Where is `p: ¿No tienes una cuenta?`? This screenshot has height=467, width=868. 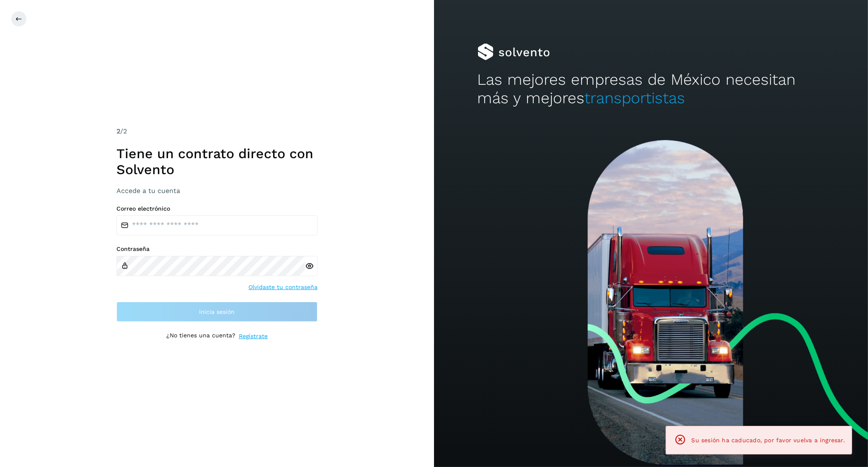 p: ¿No tienes una cuenta? is located at coordinates (201, 336).